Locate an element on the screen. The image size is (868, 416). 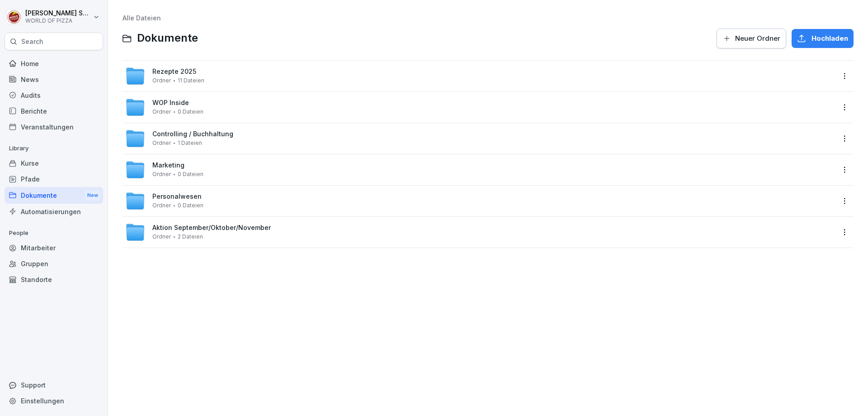
div: Mitarbeiter is located at coordinates (54, 248).